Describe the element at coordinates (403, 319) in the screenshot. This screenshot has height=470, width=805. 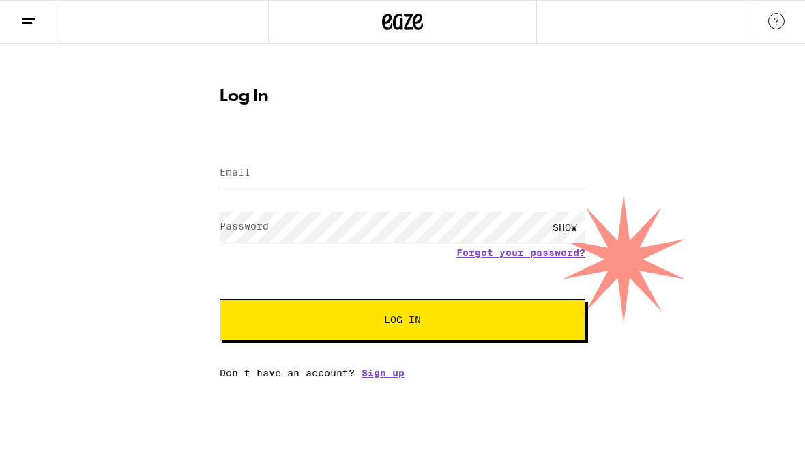
I see `span: Log In` at that location.